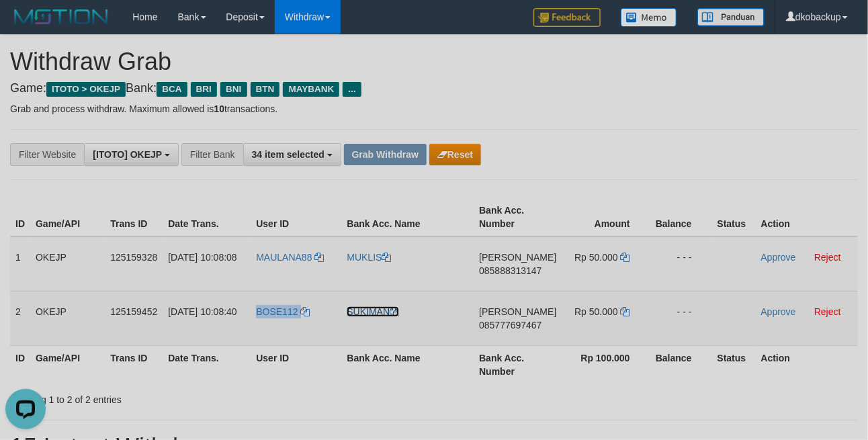  I want to click on span: BRI, so click(204, 89).